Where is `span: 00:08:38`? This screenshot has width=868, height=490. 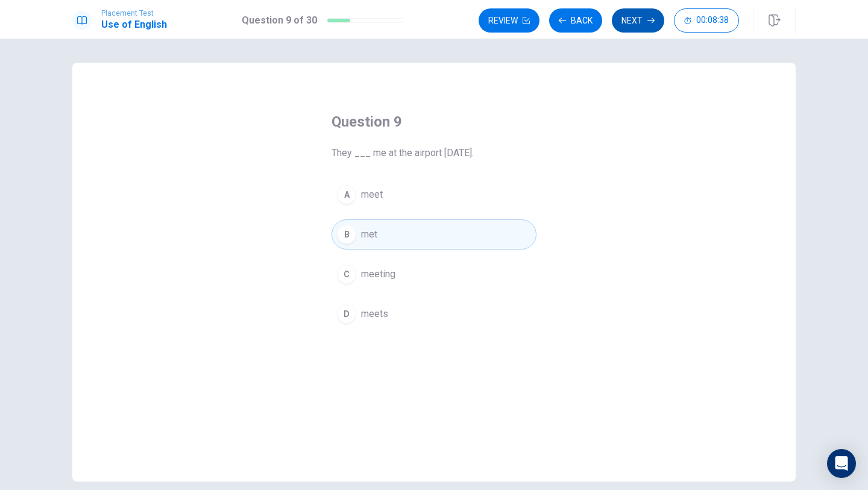
span: 00:08:38 is located at coordinates (712, 21).